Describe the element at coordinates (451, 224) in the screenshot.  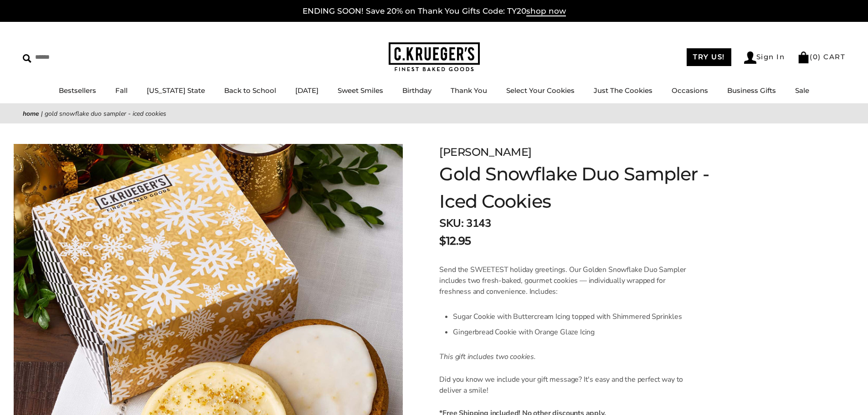
I see `strong: SKU:` at that location.